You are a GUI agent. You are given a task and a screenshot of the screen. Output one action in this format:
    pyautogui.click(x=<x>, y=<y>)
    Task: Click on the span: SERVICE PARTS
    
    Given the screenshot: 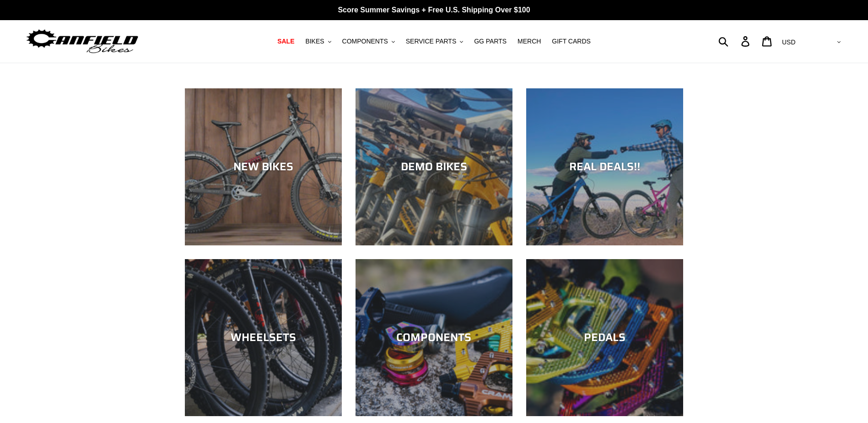 What is the action you would take?
    pyautogui.click(x=431, y=41)
    